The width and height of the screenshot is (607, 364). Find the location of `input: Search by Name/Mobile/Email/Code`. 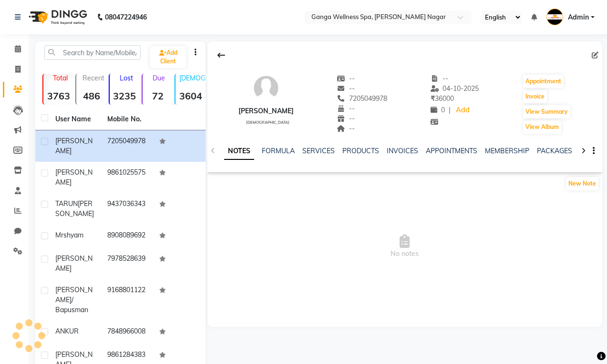

input: Search by Name/Mobile/Email/Code is located at coordinates (92, 53).